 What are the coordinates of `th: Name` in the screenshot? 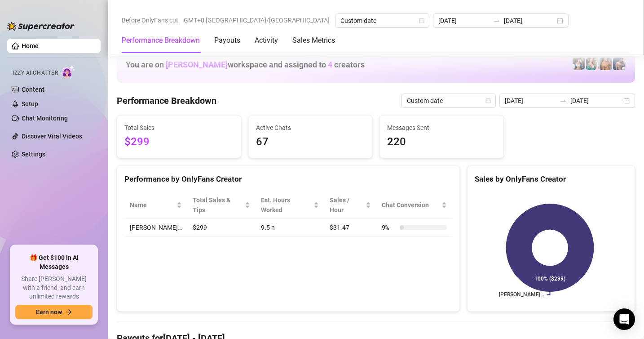 It's located at (156, 205).